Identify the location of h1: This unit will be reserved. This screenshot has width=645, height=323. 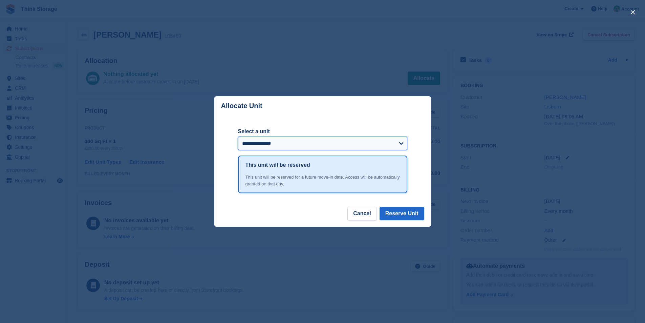
(278, 165).